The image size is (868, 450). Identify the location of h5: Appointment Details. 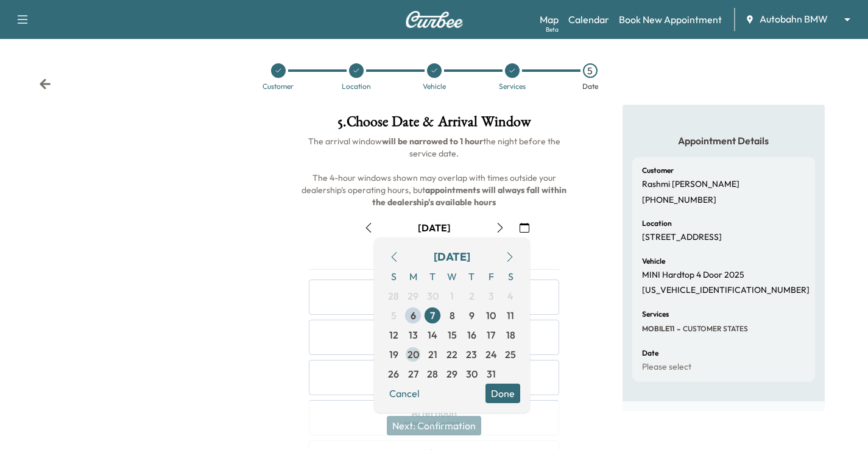
(723, 140).